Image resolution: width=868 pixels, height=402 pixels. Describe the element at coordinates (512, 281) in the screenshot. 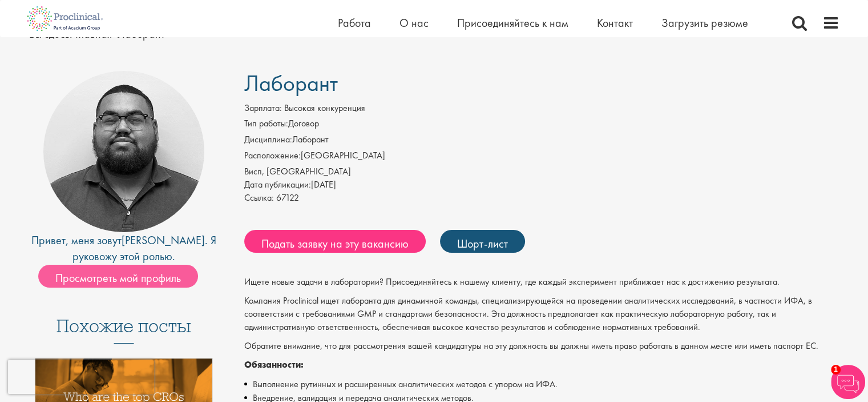

I see `font: Ищете новые задачи в лаборатории? Присоединяйтесь к нашему клиенту, где каждый эксперимент прибли...` at that location.